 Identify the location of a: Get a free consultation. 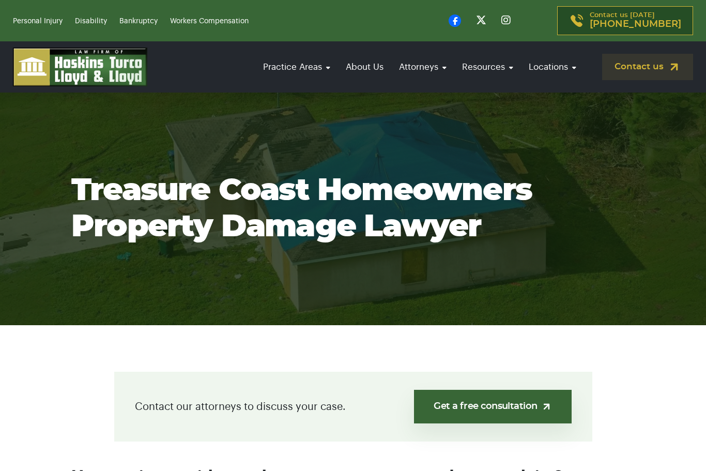
(493, 406).